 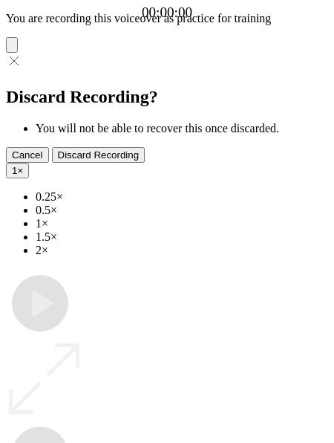 I want to click on li: 1×, so click(x=182, y=224).